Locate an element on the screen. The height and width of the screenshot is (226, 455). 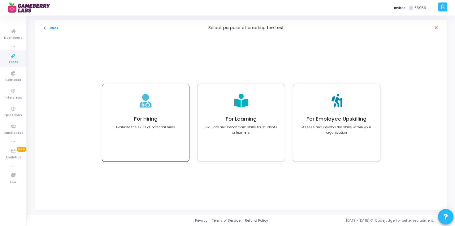
h4: For Learning is located at coordinates (241, 119).